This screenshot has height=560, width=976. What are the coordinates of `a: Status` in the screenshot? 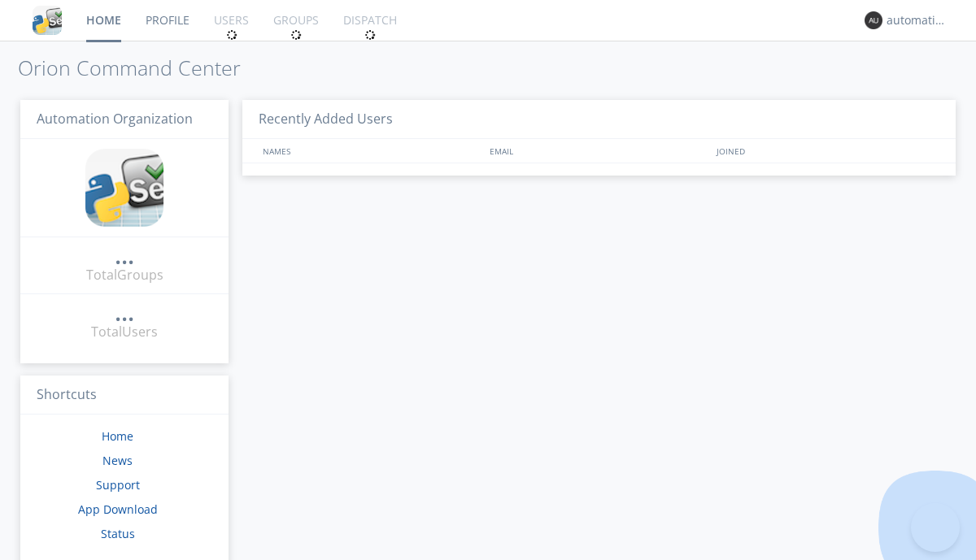 It's located at (118, 534).